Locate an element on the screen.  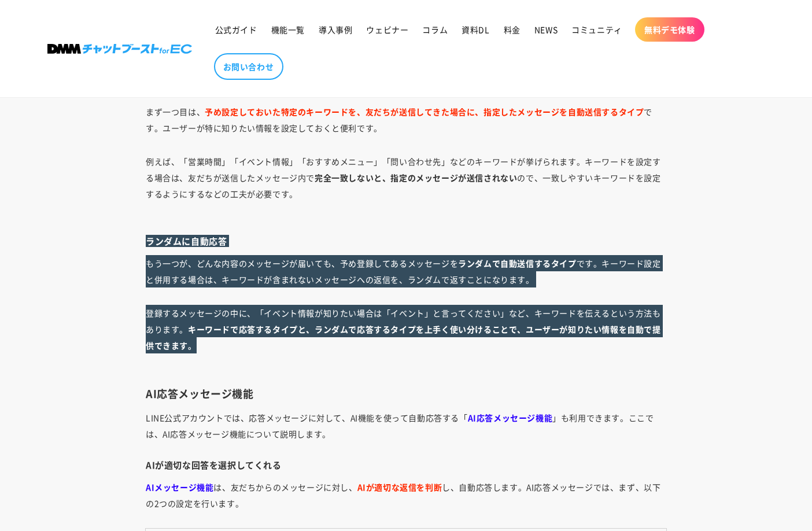
a: コミュニティ is located at coordinates (597, 30).